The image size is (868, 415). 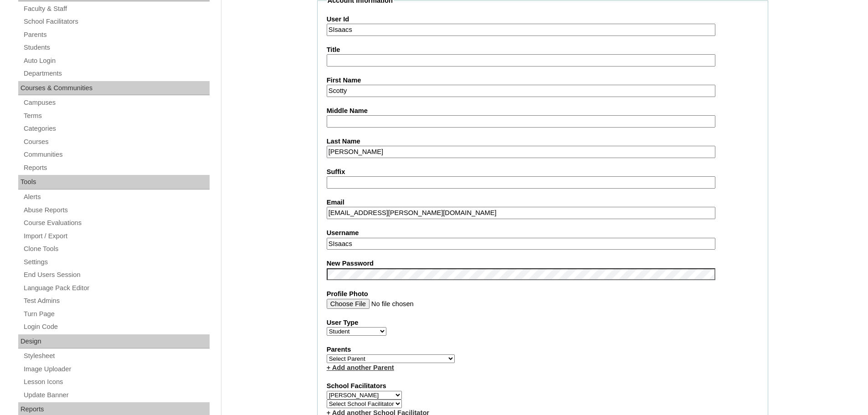 I want to click on a: Communities, so click(x=116, y=154).